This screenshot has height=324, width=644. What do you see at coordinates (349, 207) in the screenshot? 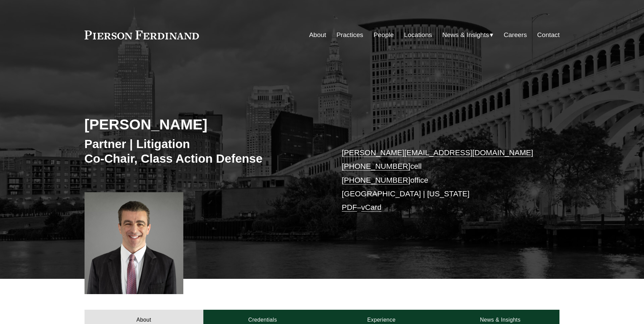
I see `a: PDF` at bounding box center [349, 207].